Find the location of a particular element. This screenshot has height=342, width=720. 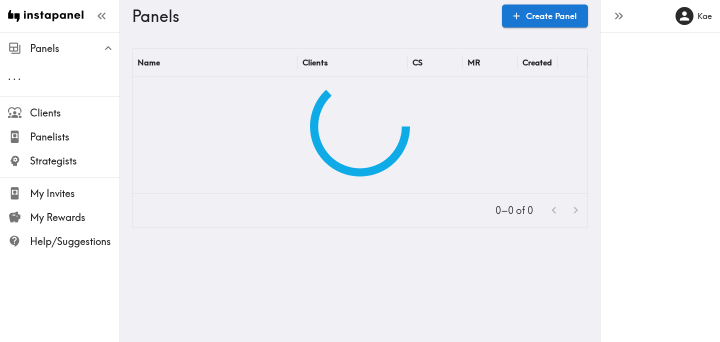

p: 0–0 of 0 is located at coordinates (514, 210).